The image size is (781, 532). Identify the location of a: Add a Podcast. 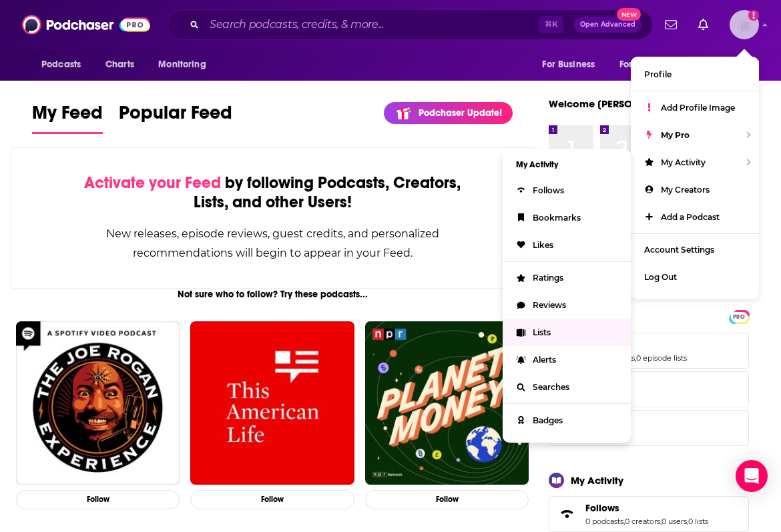
(695, 217).